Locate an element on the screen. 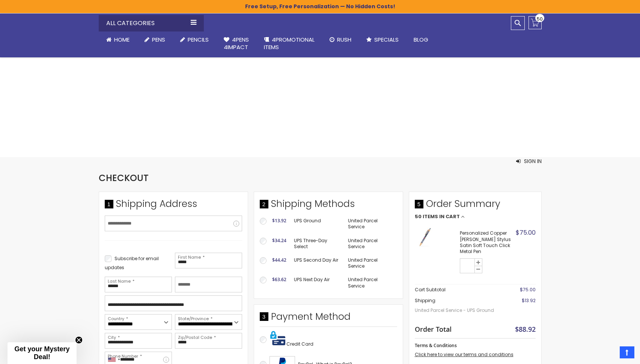  td: UPS Next Day Air is located at coordinates (317, 283).